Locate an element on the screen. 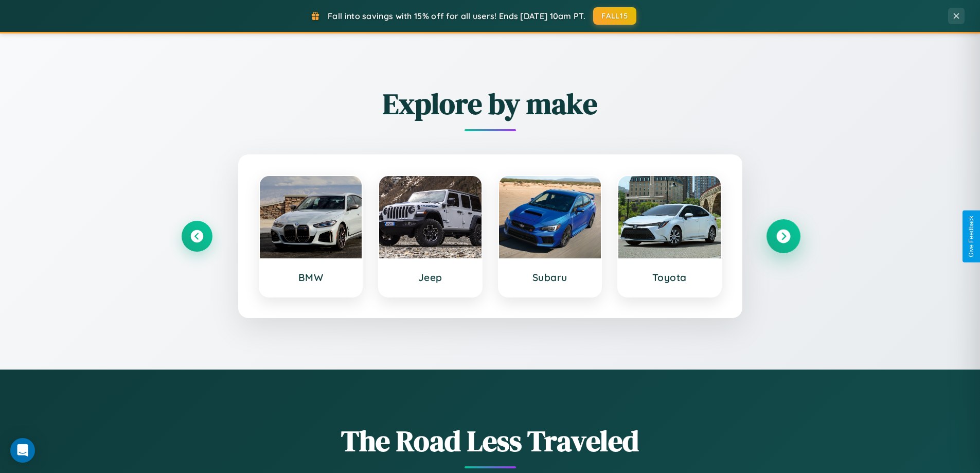 This screenshot has height=473, width=980. h3: Toyota is located at coordinates (669, 277).